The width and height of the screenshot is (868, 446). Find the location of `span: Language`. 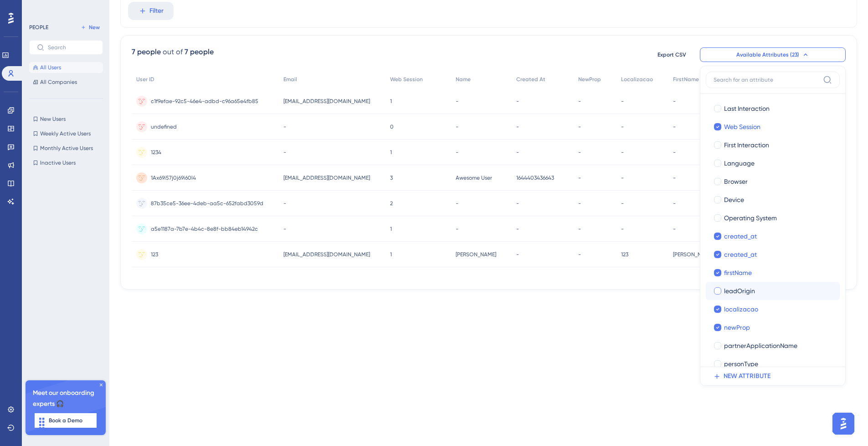

span: Language is located at coordinates (740, 163).